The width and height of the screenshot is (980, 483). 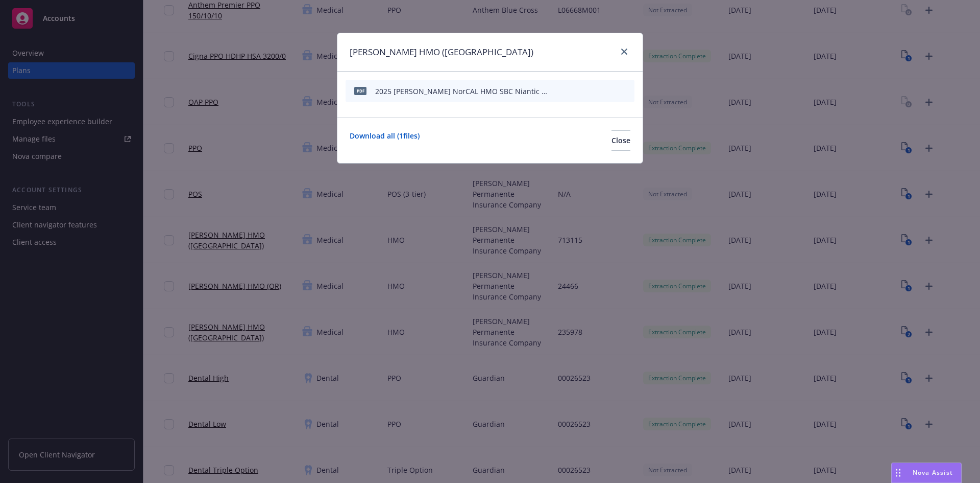 What do you see at coordinates (384, 140) in the screenshot?
I see `a: Download all ( 1 files)` at bounding box center [384, 140].